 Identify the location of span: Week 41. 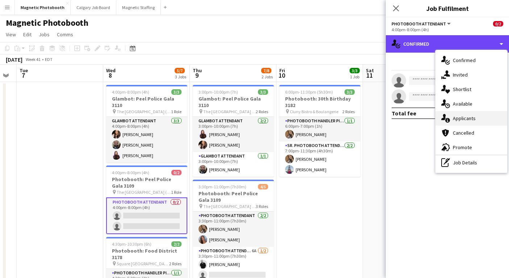
(33, 59).